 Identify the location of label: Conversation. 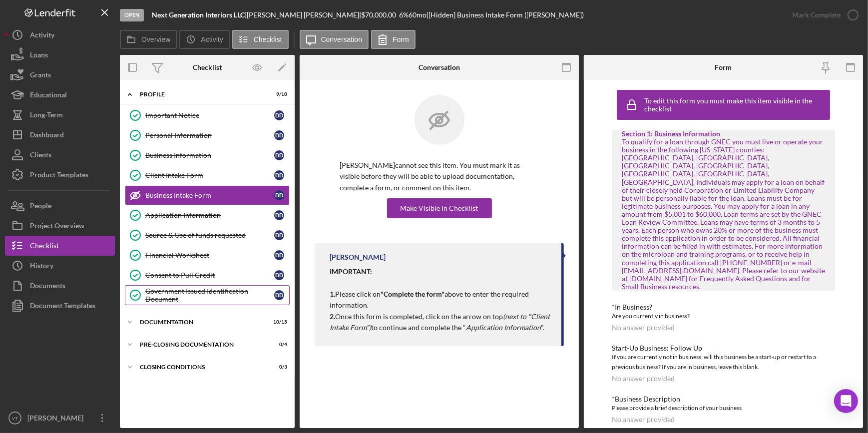
(342, 40).